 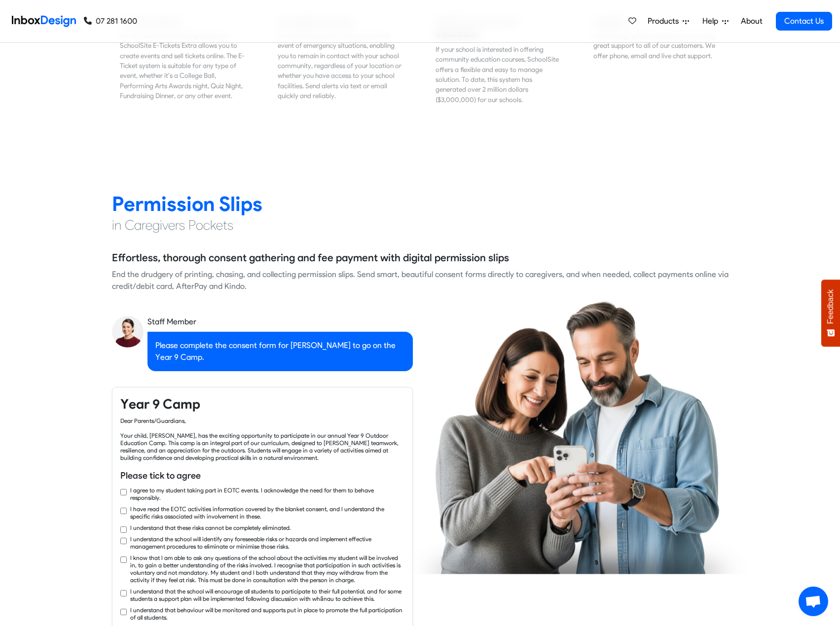 What do you see at coordinates (128, 332) in the screenshot?
I see `img: staff_avatar.png` at bounding box center [128, 332].